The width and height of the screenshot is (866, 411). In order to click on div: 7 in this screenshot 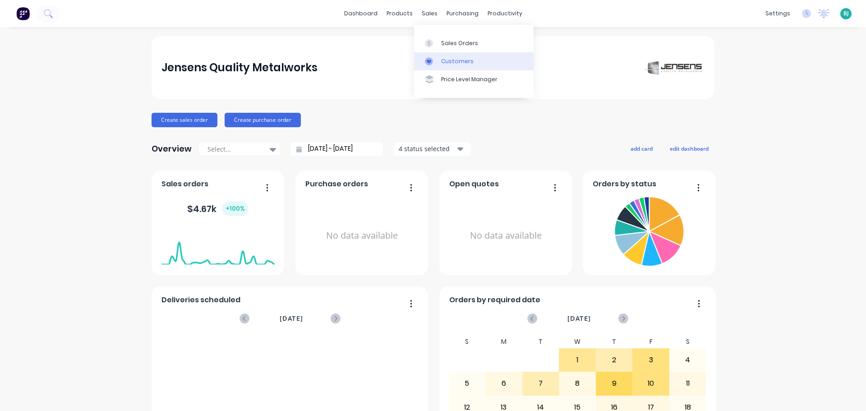, I will do `click(541, 383)`.